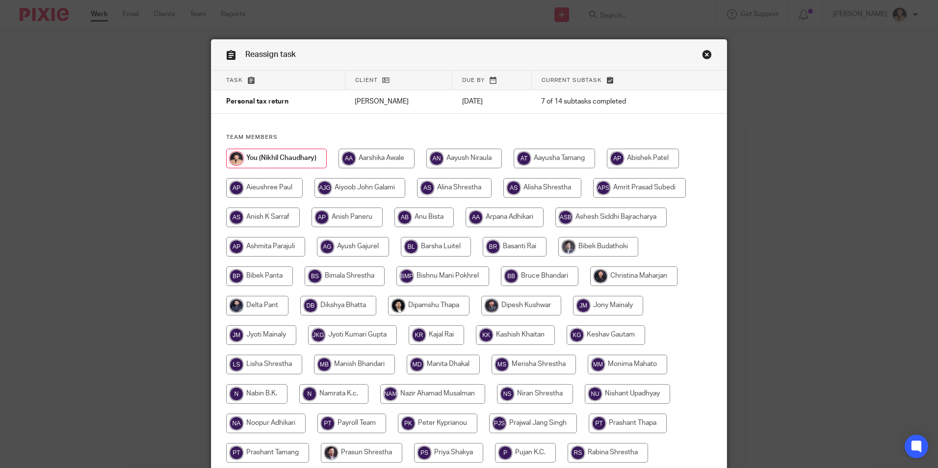 The height and width of the screenshot is (468, 938). What do you see at coordinates (367, 80) in the screenshot?
I see `span: Client` at bounding box center [367, 80].